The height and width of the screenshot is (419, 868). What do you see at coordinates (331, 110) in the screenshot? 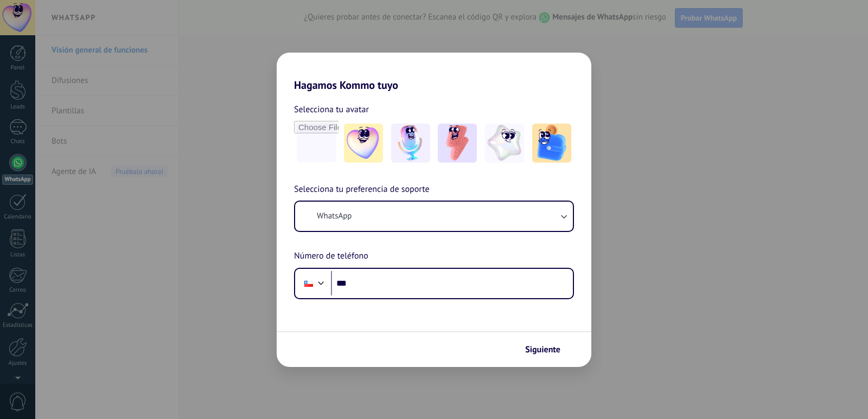
I see `span: Selecciona tu avatar` at bounding box center [331, 110].